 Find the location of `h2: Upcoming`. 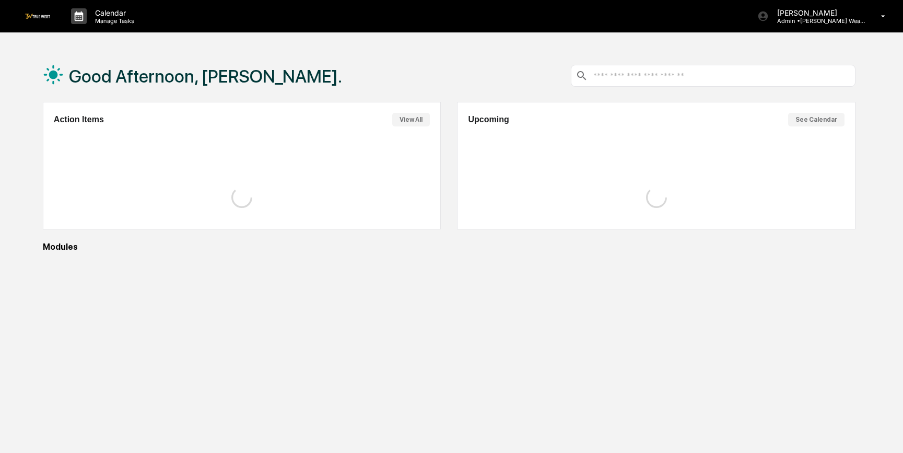

h2: Upcoming is located at coordinates (488, 120).